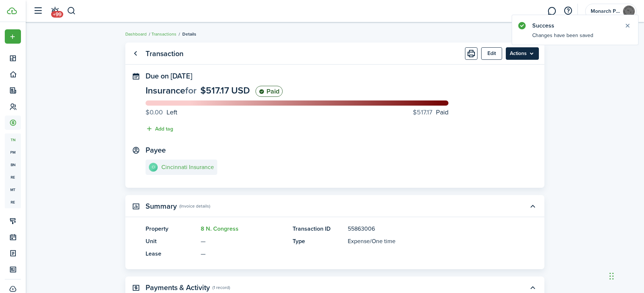 The height and width of the screenshot is (293, 644). Describe the element at coordinates (13, 164) in the screenshot. I see `a: bn` at that location.